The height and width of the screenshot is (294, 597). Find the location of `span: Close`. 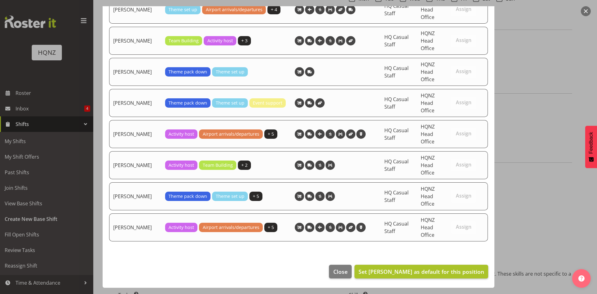

span: Close is located at coordinates (340, 271).